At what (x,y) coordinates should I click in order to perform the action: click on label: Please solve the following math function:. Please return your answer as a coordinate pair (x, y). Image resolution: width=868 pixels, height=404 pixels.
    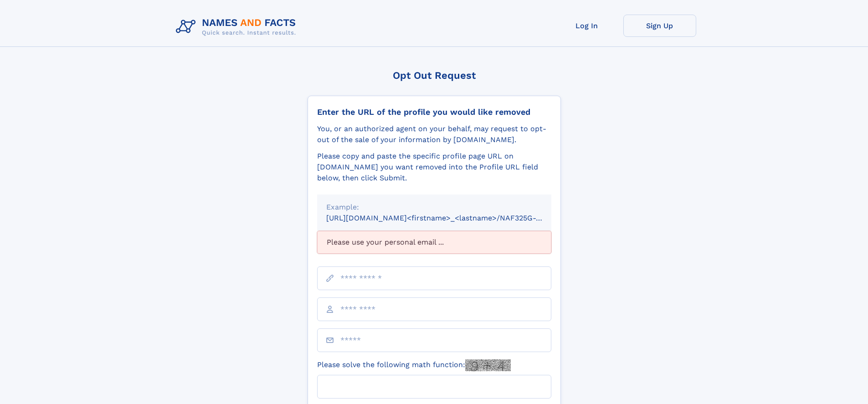
    Looking at the image, I should click on (413, 365).